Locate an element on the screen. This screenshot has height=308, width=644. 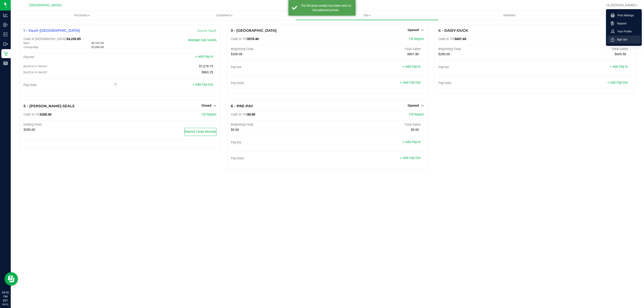
span: $570.40 is located at coordinates (253, 39).